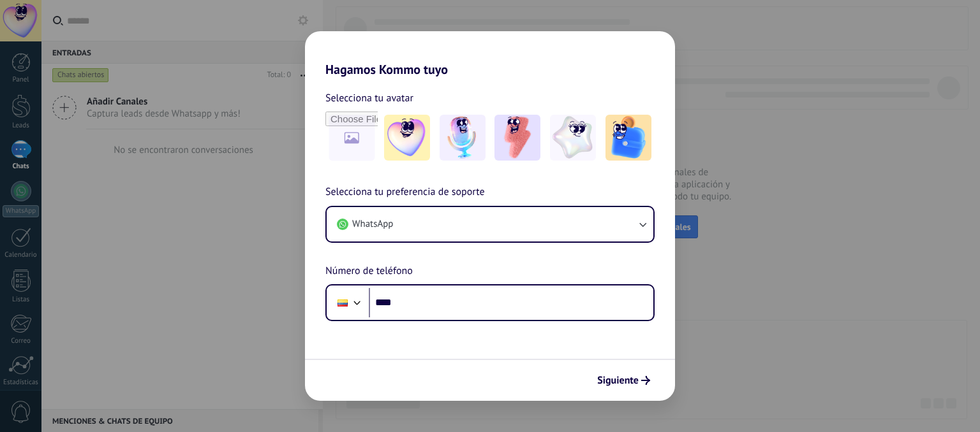 The width and height of the screenshot is (980, 432). I want to click on span: Selecciona tu preferencia de soporte, so click(405, 192).